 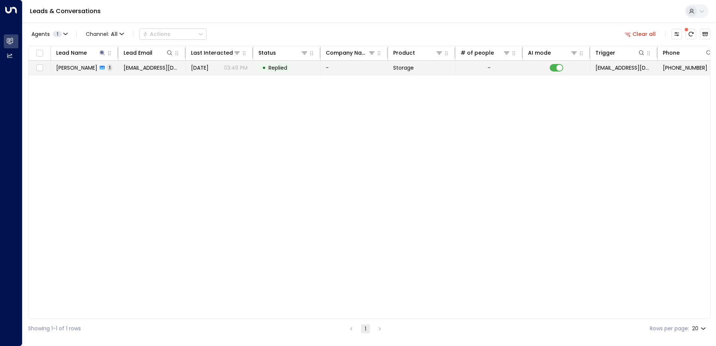 I want to click on button: Clear all, so click(x=641, y=34).